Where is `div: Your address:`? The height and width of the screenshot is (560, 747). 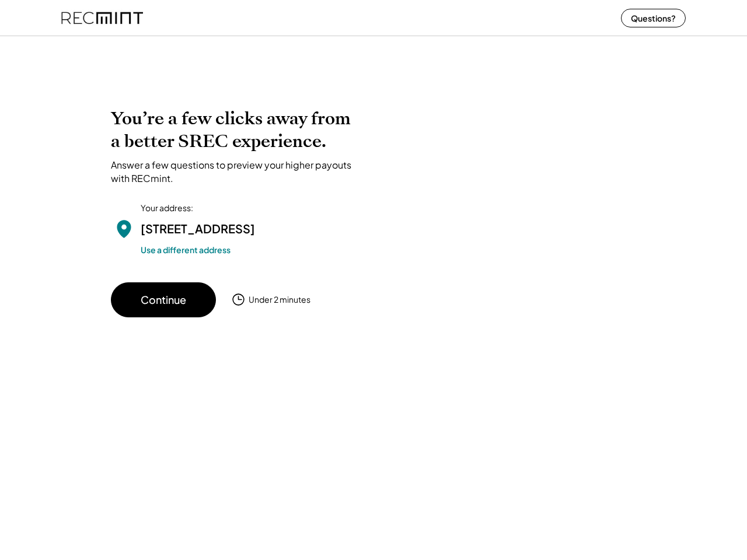 div: Your address: is located at coordinates (167, 208).